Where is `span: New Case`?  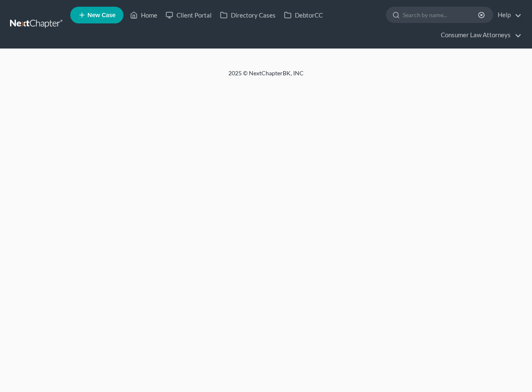
span: New Case is located at coordinates (101, 15).